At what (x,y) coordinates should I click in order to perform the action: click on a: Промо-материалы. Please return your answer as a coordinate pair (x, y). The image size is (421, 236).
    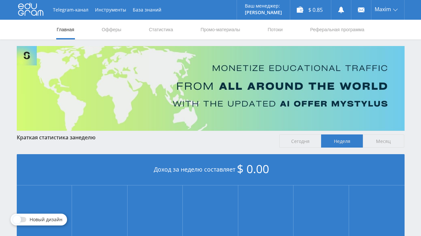
    Looking at the image, I should click on (220, 30).